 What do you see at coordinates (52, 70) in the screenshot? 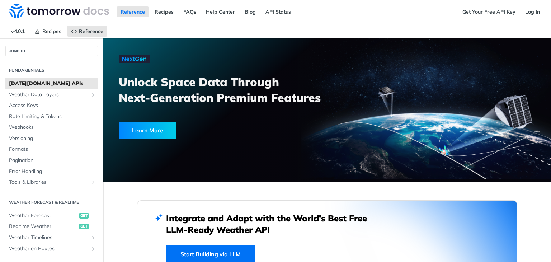
I see `h2: Fundamentals` at bounding box center [52, 70].